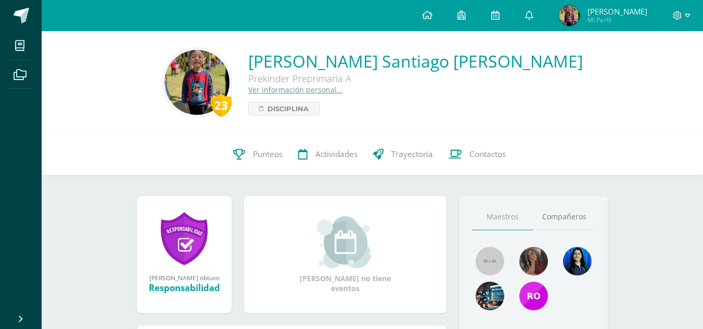 The height and width of the screenshot is (329, 703). Describe the element at coordinates (477, 155) in the screenshot. I see `a: Contactos` at that location.